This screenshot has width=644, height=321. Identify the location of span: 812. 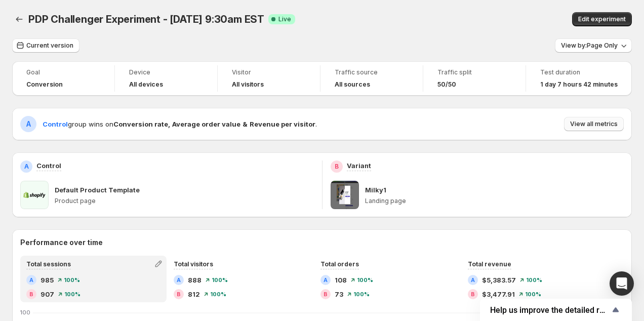
(194, 294).